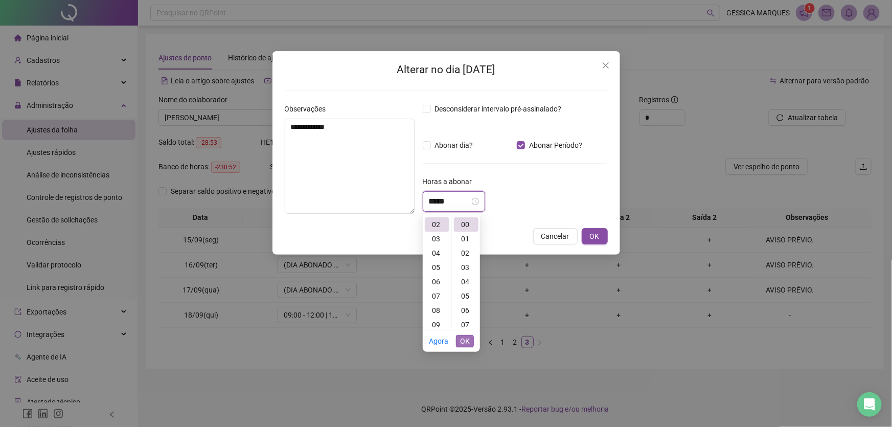  I want to click on div: Open Intercom Messenger, so click(870, 404).